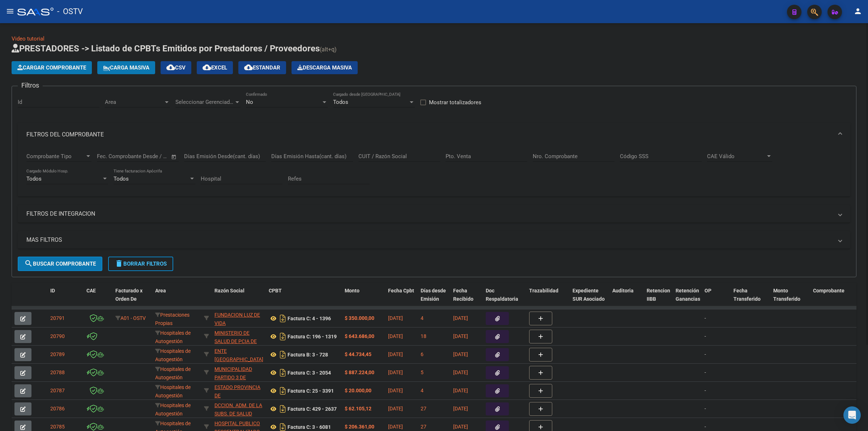 The height and width of the screenshot is (431, 868). I want to click on input: Start date, so click(108, 156).